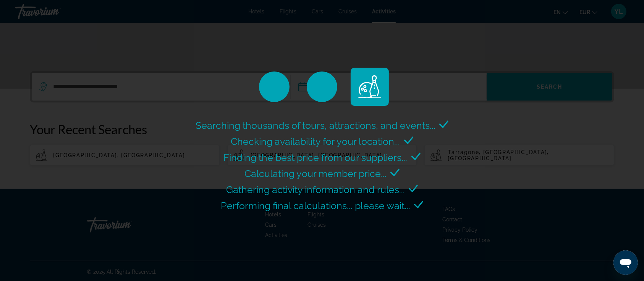 This screenshot has height=281, width=644. I want to click on span: Gathering activity information and rules..., so click(316, 189).